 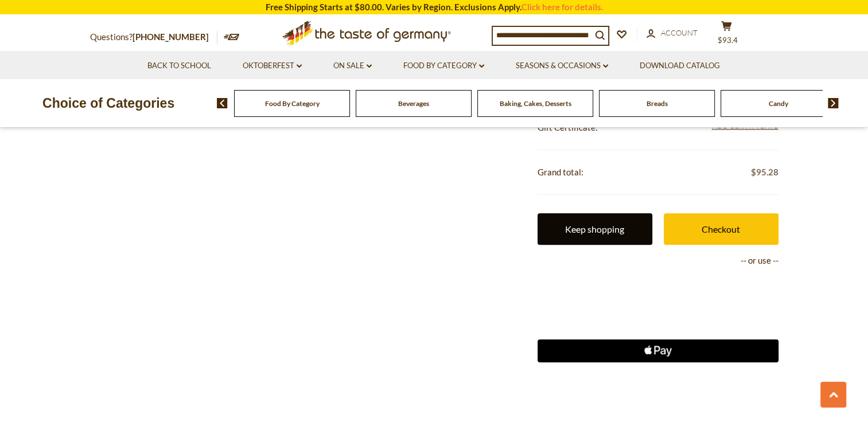 I want to click on span: Breads, so click(x=657, y=103).